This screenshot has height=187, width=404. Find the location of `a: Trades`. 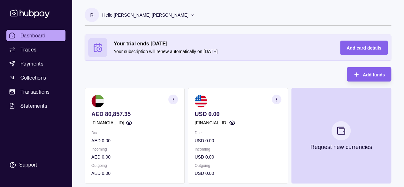

a: Trades is located at coordinates (36, 49).